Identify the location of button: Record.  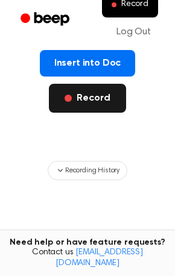
(87, 98).